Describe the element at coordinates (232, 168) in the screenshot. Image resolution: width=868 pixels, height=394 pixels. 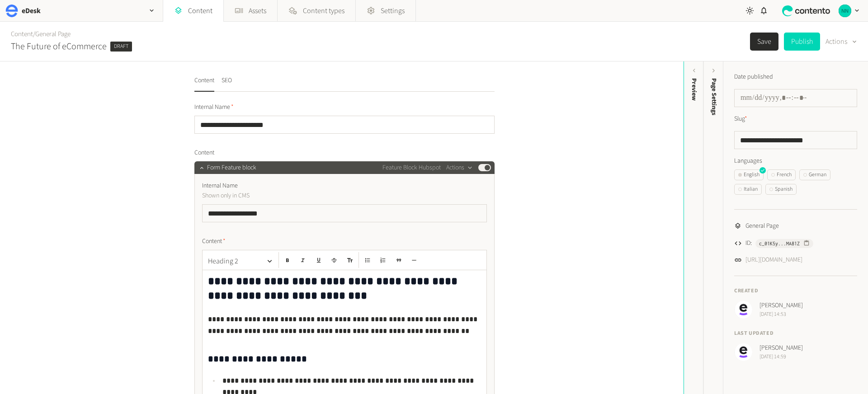
I see `span: Form Feature block` at that location.